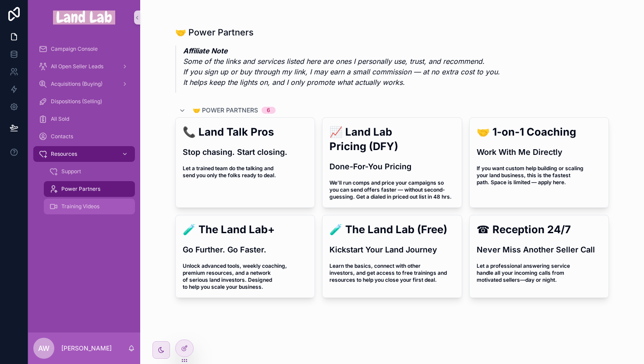 This screenshot has height=364, width=644. I want to click on a: 🧪 The Land Lab+Go Further. Go Faster.Unlock advanced tools, weekly coaching, premium resources, a..., so click(245, 256).